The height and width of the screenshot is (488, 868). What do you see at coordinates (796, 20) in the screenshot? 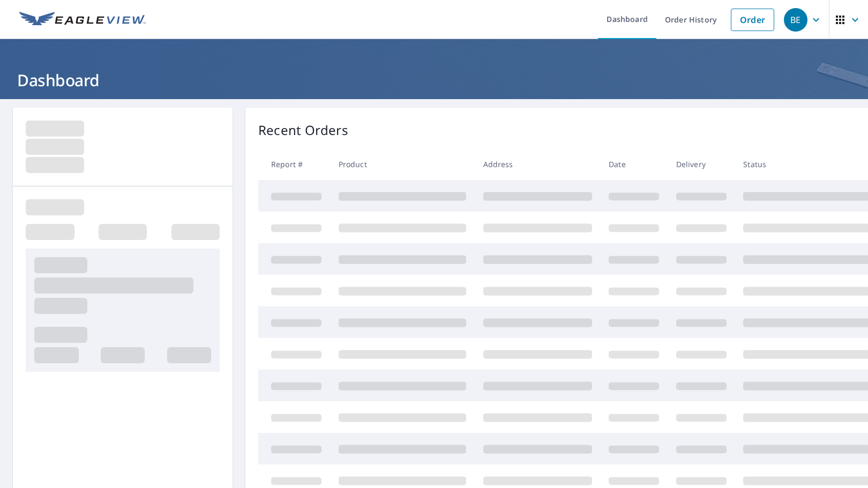
I see `div: BE` at bounding box center [796, 20].